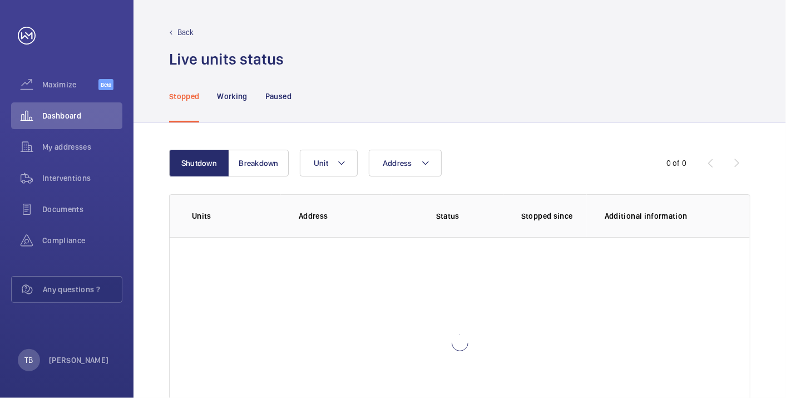  I want to click on h1: Live units status, so click(226, 59).